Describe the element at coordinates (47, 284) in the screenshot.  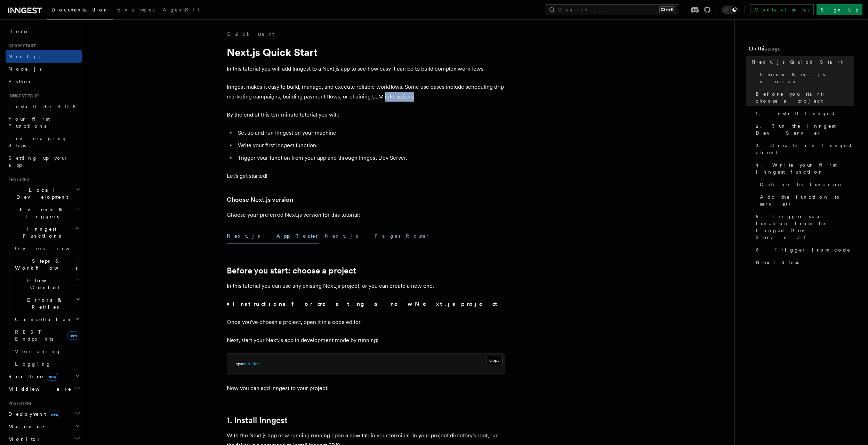
I see `button: Flow Control` at that location.